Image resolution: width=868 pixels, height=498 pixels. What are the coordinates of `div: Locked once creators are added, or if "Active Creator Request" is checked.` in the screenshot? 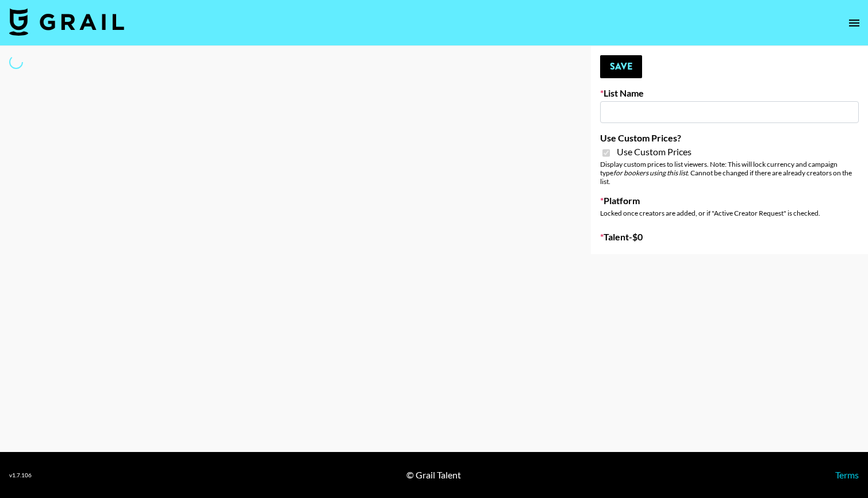 It's located at (730, 213).